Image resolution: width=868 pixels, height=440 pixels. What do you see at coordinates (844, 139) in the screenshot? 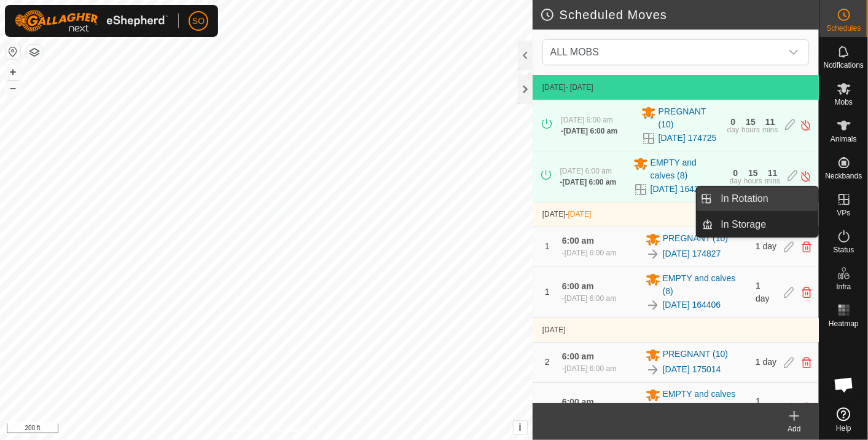
I see `span: Animals` at bounding box center [844, 139].